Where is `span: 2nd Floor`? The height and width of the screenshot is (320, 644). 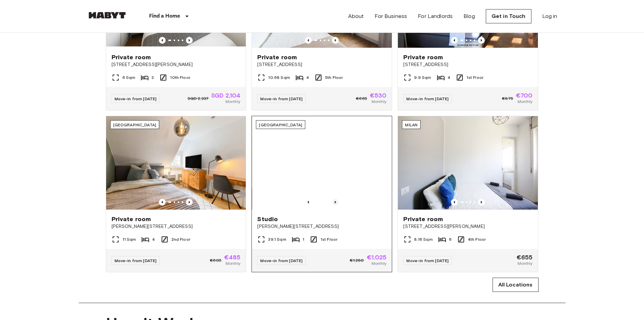 span: 2nd Floor is located at coordinates (181, 239).